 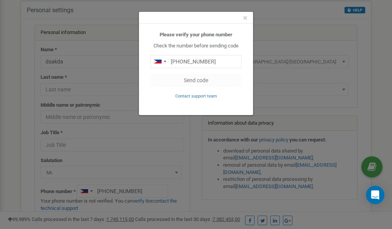 What do you see at coordinates (196, 96) in the screenshot?
I see `a: Contact support team` at bounding box center [196, 96].